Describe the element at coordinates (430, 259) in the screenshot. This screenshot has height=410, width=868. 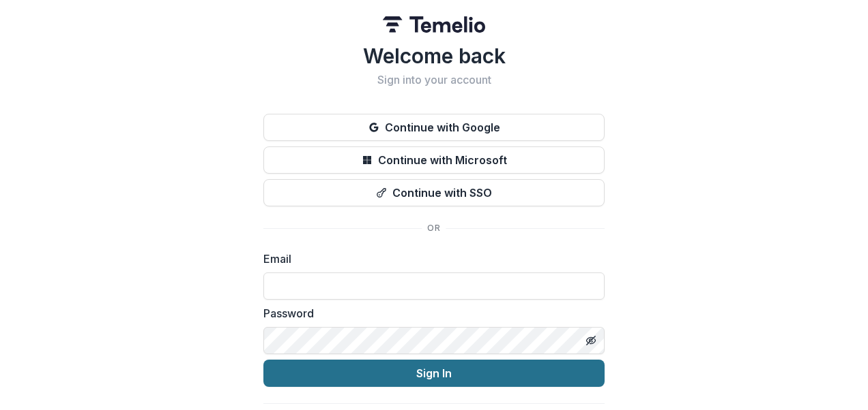
I see `label: Email` at that location.